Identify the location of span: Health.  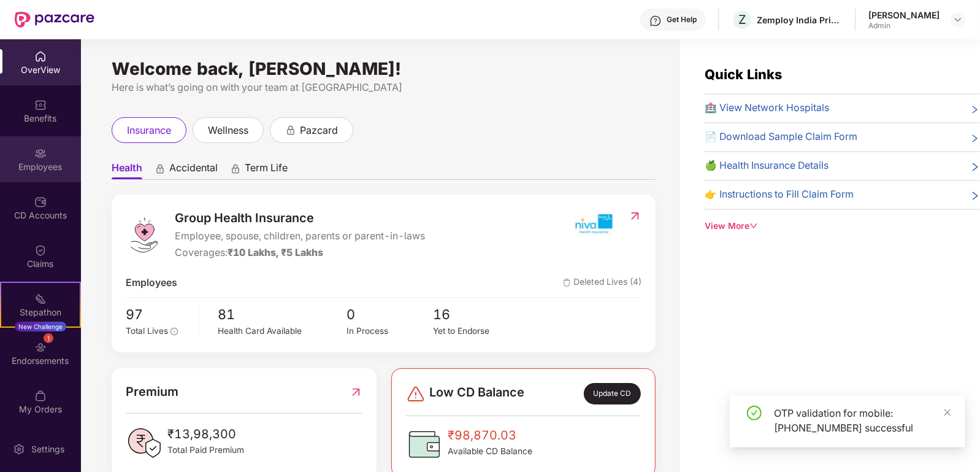
(127, 170).